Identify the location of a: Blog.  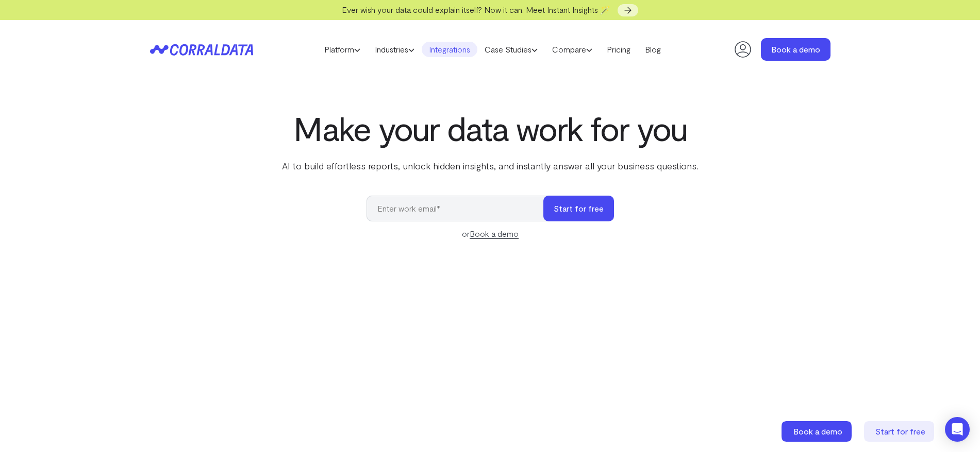
(653, 50).